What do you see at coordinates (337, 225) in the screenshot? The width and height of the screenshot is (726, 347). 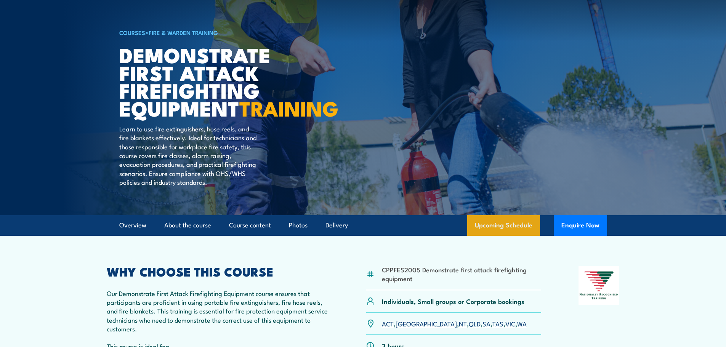 I see `a: Delivery` at bounding box center [337, 225].